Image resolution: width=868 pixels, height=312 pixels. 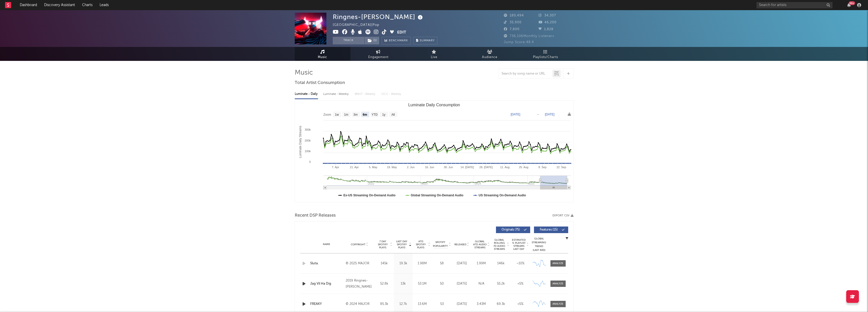 What do you see at coordinates (520, 263) in the screenshot?
I see `div: ~ 10 %` at bounding box center [520, 263].